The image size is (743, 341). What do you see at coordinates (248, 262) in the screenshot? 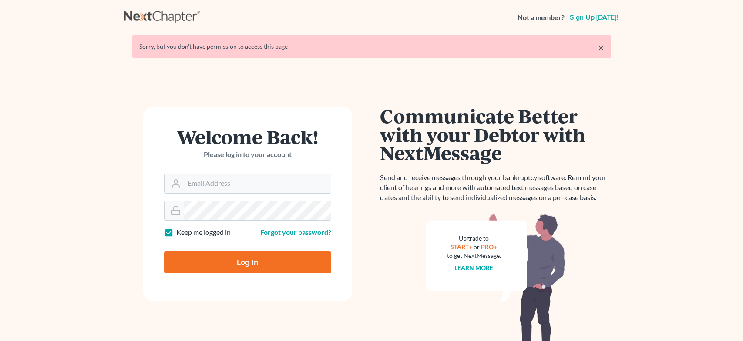
I see `input: Log In` at bounding box center [248, 262].